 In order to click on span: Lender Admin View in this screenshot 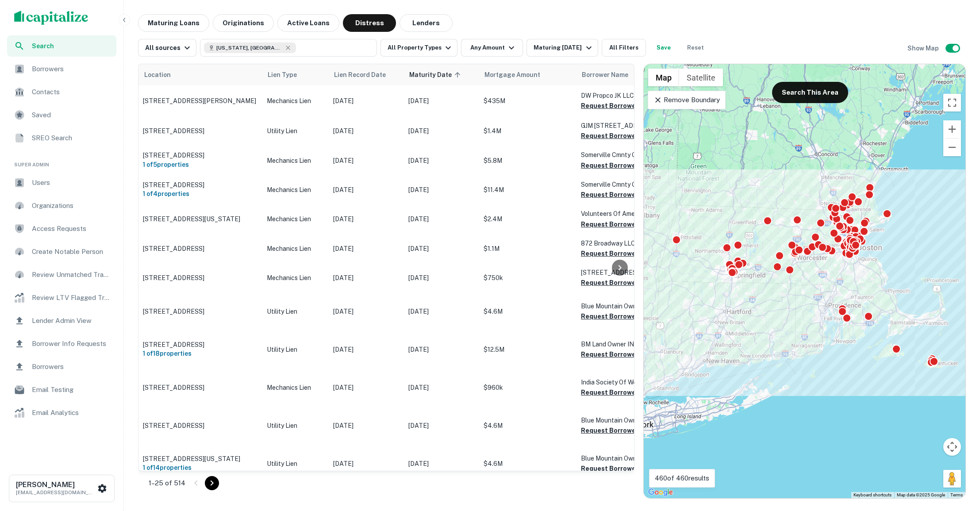, I will do `click(71, 321)`.